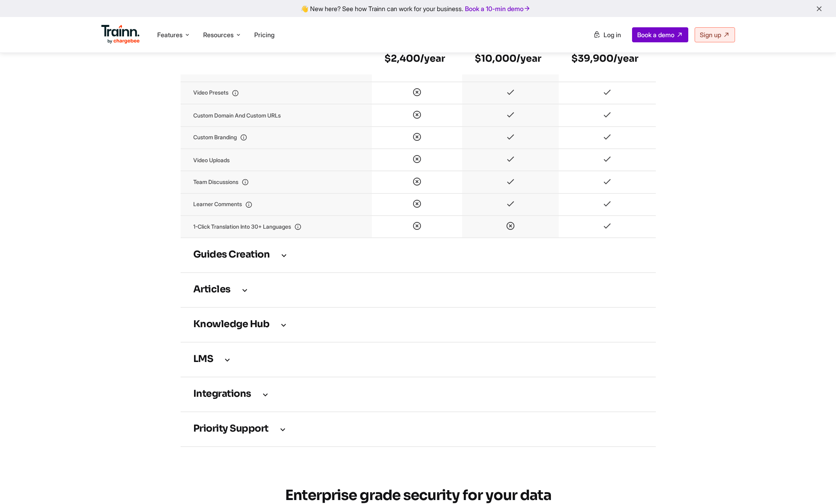 The height and width of the screenshot is (504, 836). What do you see at coordinates (276, 93) in the screenshot?
I see `td: Video presets` at bounding box center [276, 93].